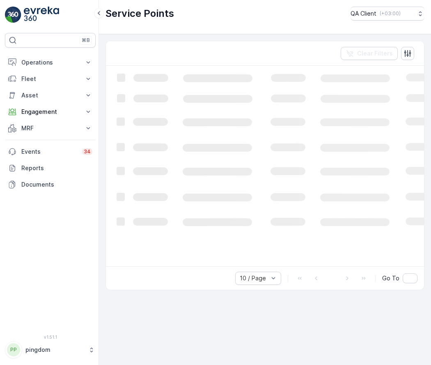  Describe the element at coordinates (41, 15) in the screenshot. I see `img: logo_light-DOdMpM7g.png` at that location.